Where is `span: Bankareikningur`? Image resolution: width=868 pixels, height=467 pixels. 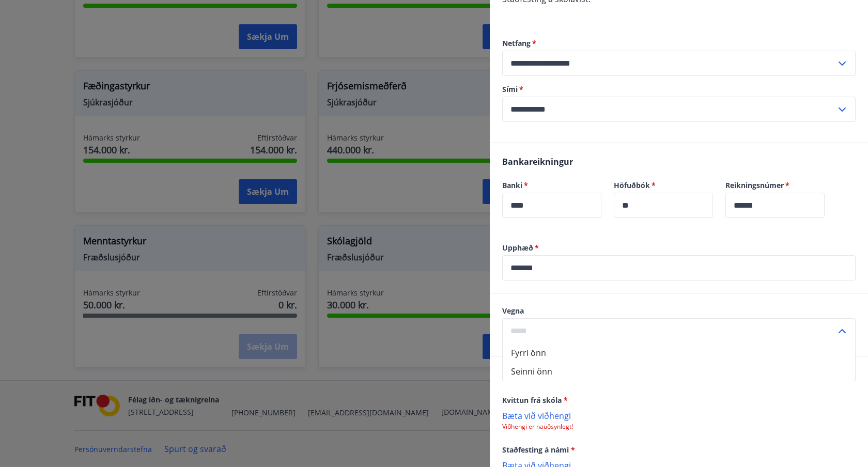
span: Bankareikningur is located at coordinates (537, 162).